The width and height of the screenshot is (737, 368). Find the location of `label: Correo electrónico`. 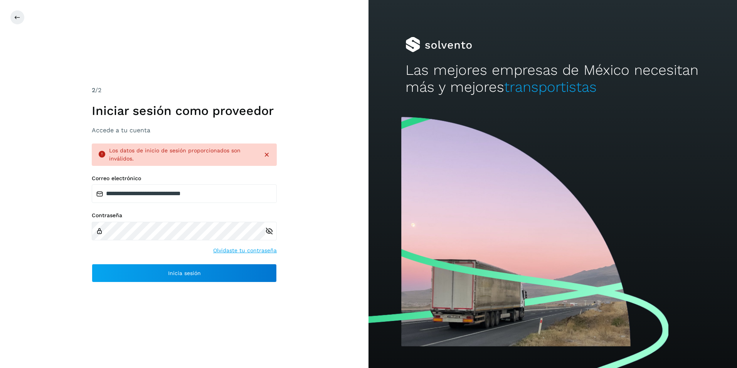

label: Correo electrónico is located at coordinates (184, 178).